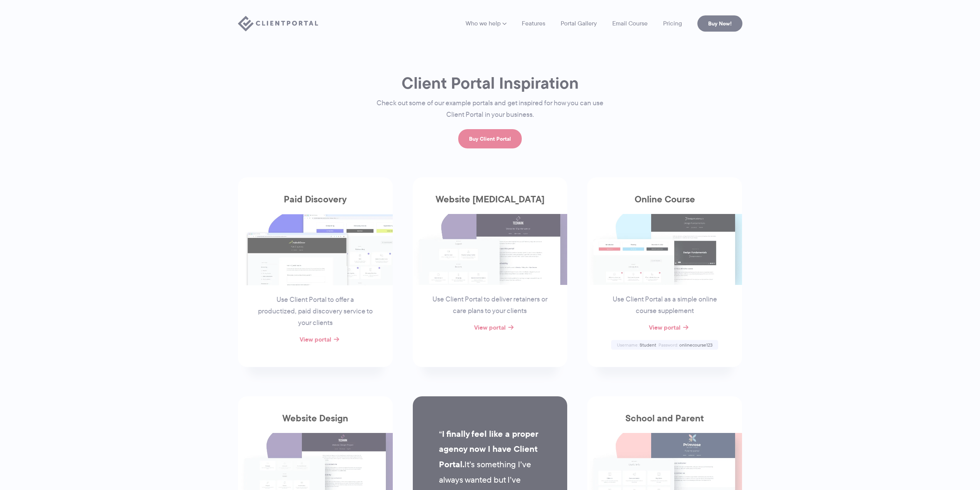 The image size is (980, 490). Describe the element at coordinates (648, 345) in the screenshot. I see `span: Student` at that location.